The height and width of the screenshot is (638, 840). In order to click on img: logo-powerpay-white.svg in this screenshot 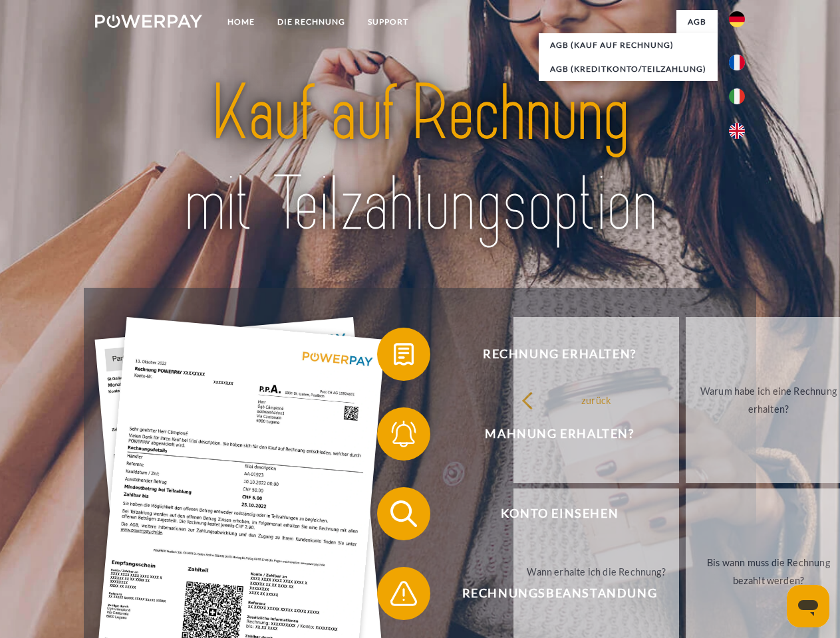, I will do `click(148, 22)`.